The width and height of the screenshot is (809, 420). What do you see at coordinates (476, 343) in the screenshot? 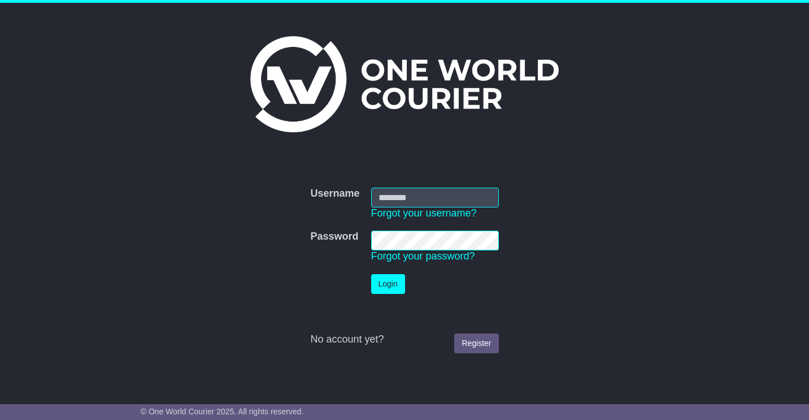
I see `a: Register` at bounding box center [476, 343].